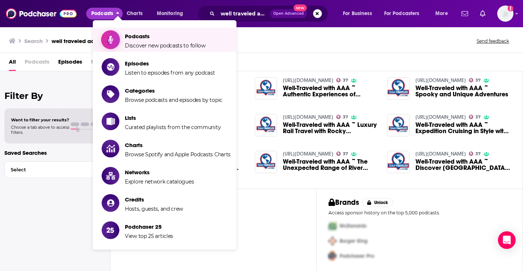 Image resolution: width=523 pixels, height=271 pixels. What do you see at coordinates (134, 14) in the screenshot?
I see `a: Charts` at bounding box center [134, 14].